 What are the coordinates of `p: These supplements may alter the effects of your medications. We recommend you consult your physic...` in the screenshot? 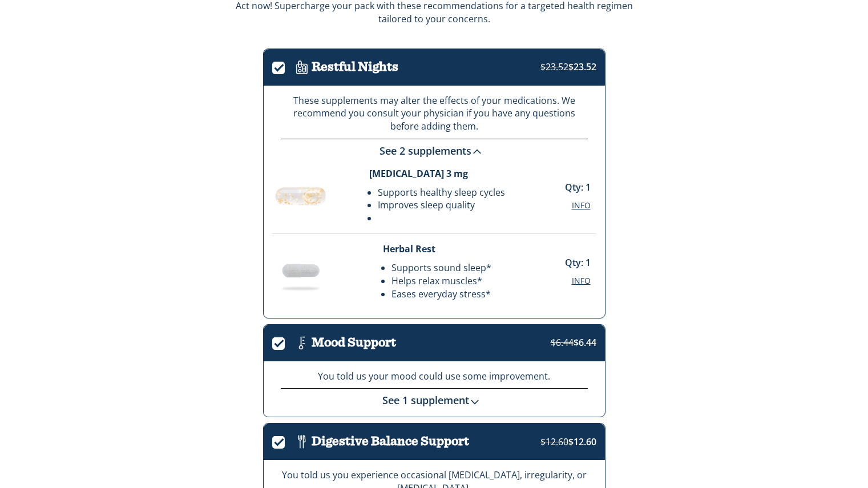 It's located at (434, 114).